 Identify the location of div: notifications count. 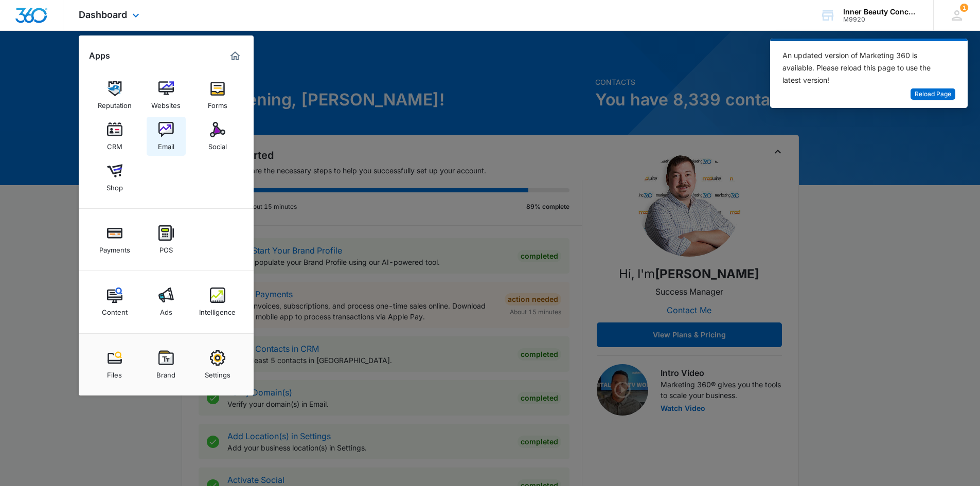
(963, 8).